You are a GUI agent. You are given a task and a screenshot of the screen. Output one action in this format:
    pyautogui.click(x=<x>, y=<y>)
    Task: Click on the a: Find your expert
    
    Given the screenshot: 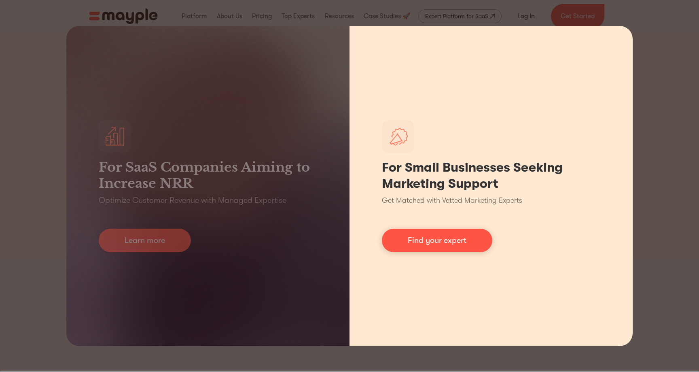 What is the action you would take?
    pyautogui.click(x=437, y=240)
    